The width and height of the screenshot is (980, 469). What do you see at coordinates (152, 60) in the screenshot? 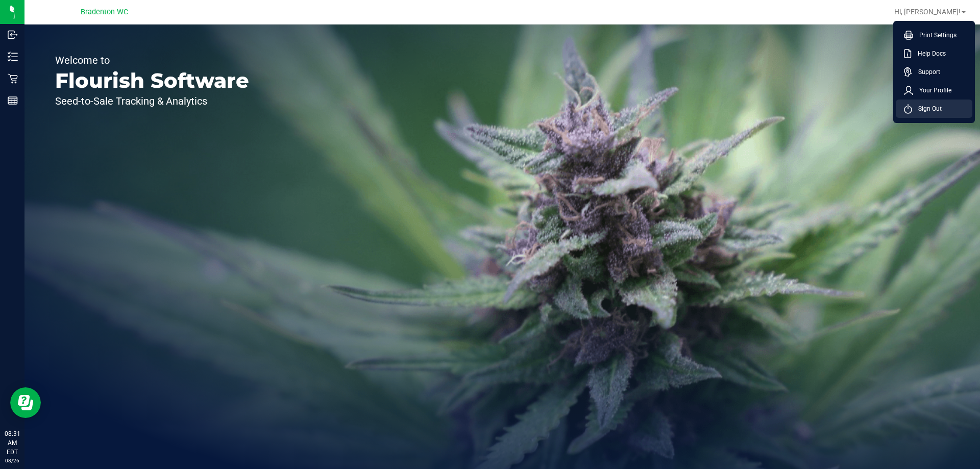
I see `p: Welcome to` at bounding box center [152, 60].